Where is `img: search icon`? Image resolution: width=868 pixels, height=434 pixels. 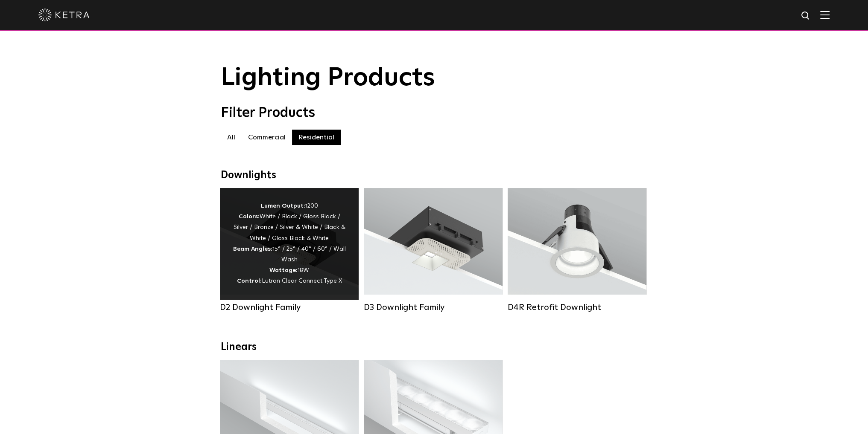 img: search icon is located at coordinates (805, 16).